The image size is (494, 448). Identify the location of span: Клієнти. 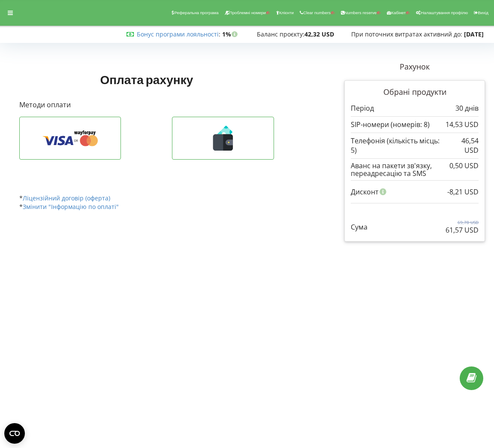
(287, 12).